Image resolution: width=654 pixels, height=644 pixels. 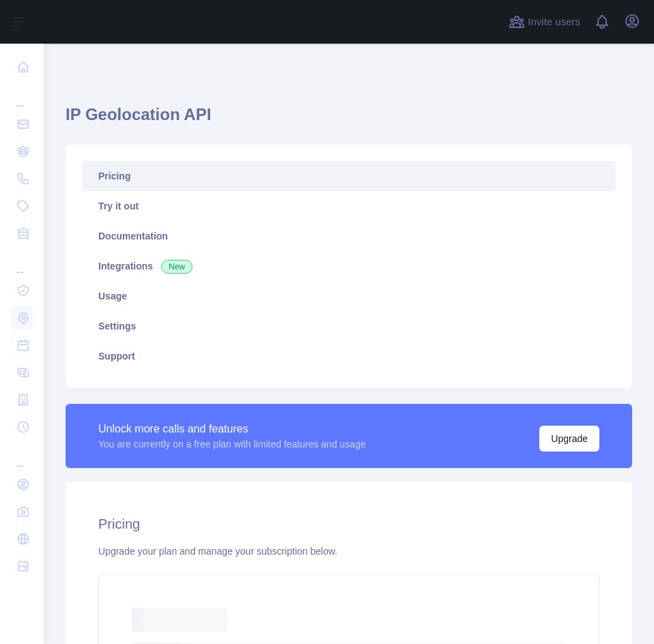 What do you see at coordinates (349, 296) in the screenshot?
I see `a: Usage` at bounding box center [349, 296].